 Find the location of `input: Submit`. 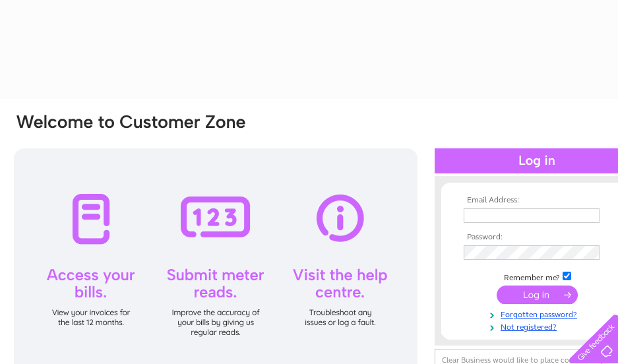

input: Submit is located at coordinates (537, 295).